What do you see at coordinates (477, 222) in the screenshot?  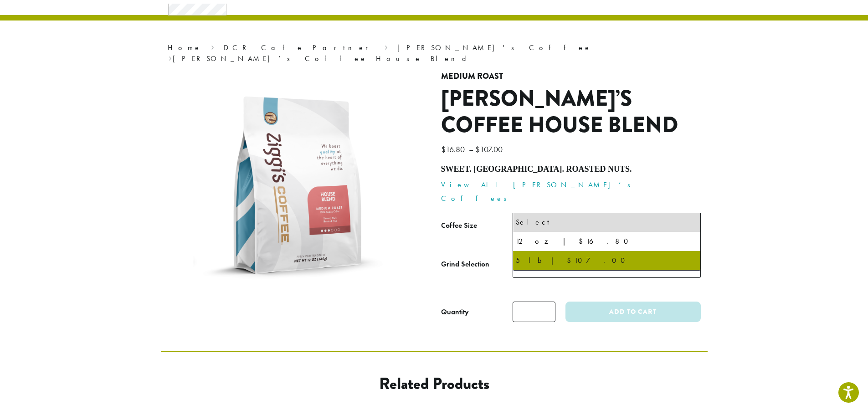 I see `label: Coffee Size` at bounding box center [477, 222].